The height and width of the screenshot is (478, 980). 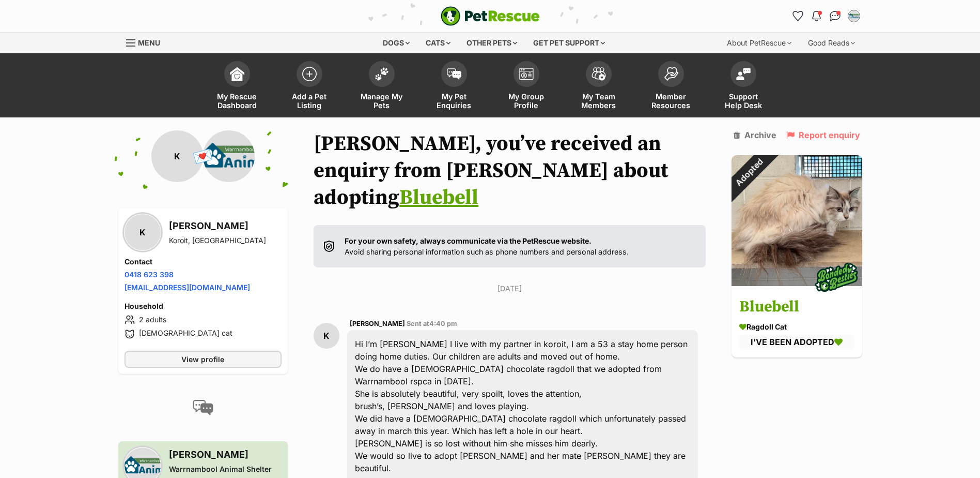 I want to click on h4: Household, so click(x=203, y=306).